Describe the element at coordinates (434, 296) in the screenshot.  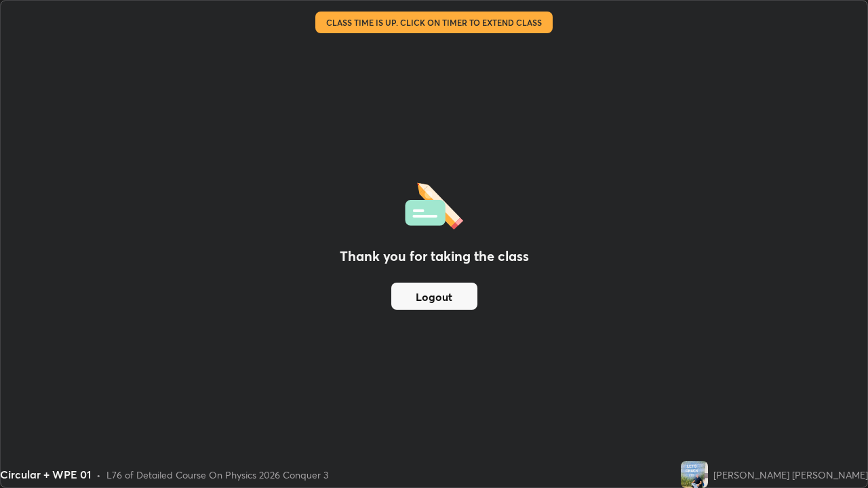
I see `button: Logout` at that location.